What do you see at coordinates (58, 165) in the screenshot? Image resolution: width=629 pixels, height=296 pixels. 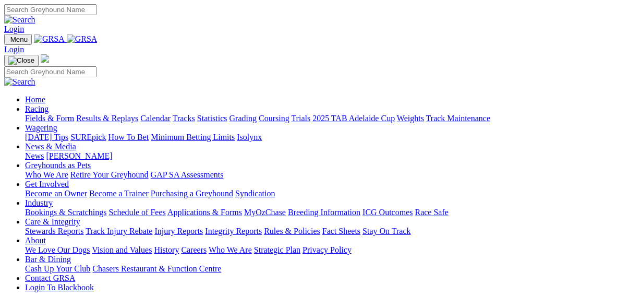 I see `a: Greyhounds as Pets` at bounding box center [58, 165].